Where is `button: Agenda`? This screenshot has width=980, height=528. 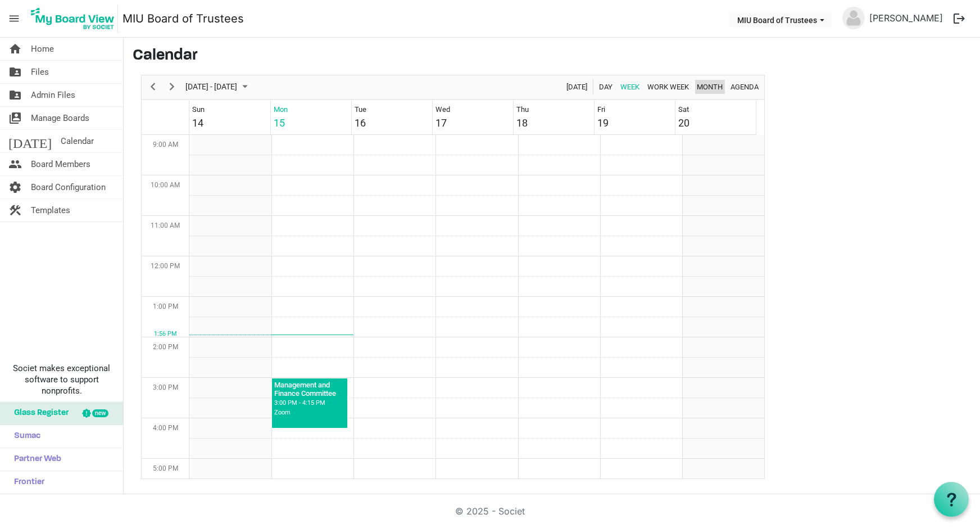 button: Agenda is located at coordinates (745, 87).